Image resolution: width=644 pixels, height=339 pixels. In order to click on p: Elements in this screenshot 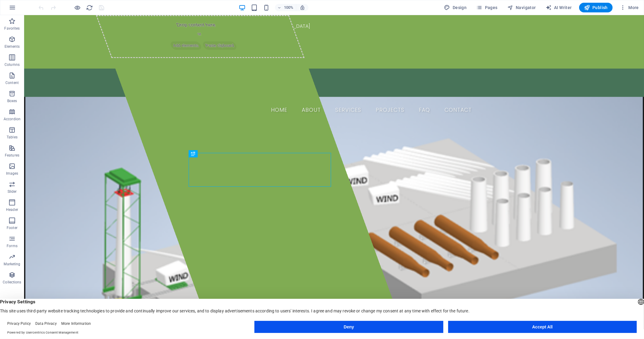, I will do `click(12, 46)`.